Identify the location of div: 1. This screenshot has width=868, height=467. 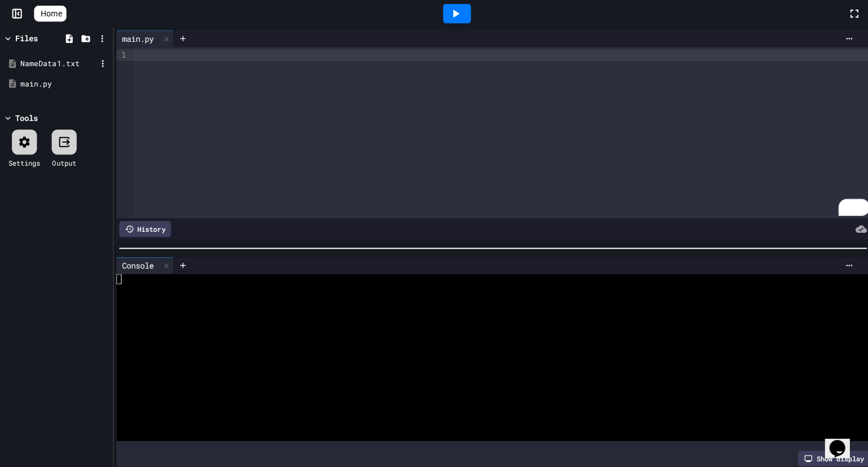
(122, 55).